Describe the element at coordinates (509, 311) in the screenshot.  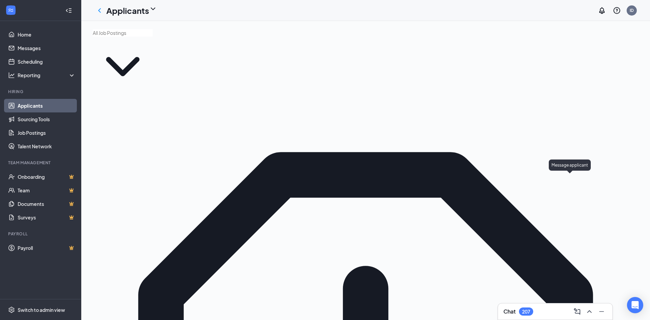
I see `h3: Chat` at that location.